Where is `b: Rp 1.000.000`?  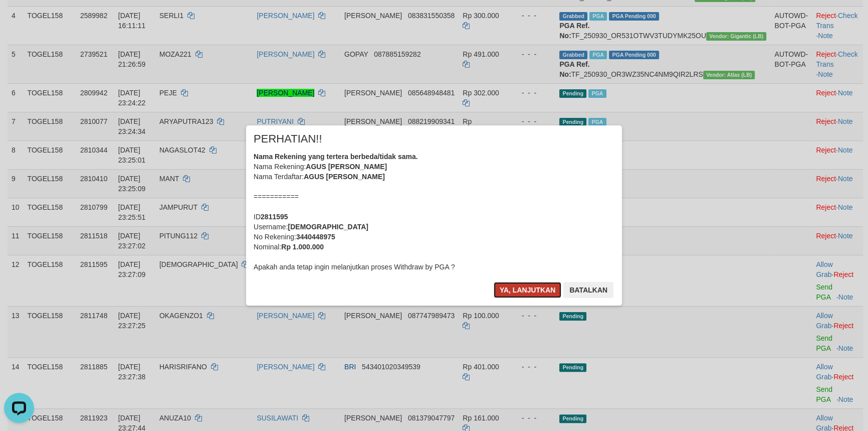 b: Rp 1.000.000 is located at coordinates (303, 246).